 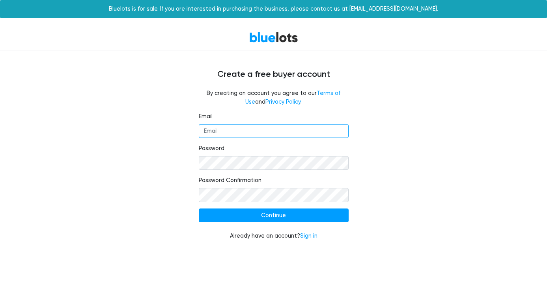 What do you see at coordinates (283, 102) in the screenshot?
I see `a: Privacy Policy` at bounding box center [283, 102].